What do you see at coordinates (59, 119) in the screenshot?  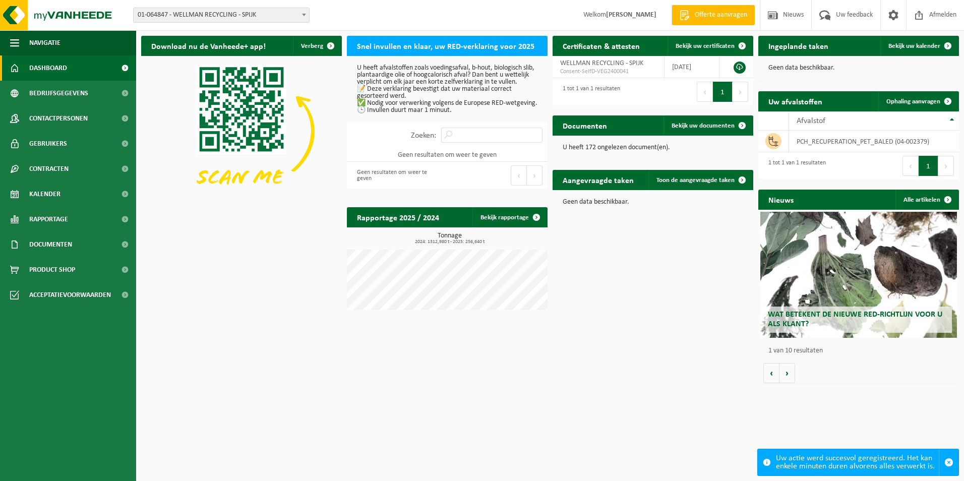 I see `span: Contactpersonen` at bounding box center [59, 119].